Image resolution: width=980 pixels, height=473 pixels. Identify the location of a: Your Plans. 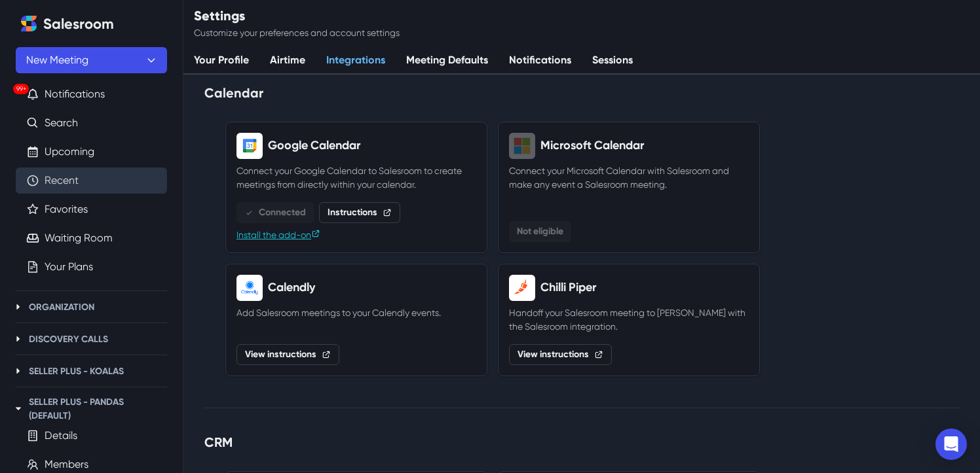
(69, 268).